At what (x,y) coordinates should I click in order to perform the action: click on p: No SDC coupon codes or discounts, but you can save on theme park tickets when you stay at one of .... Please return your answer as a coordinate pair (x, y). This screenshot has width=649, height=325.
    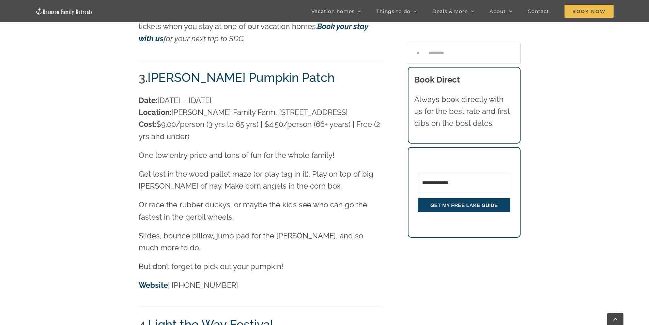
    Looking at the image, I should click on (261, 27).